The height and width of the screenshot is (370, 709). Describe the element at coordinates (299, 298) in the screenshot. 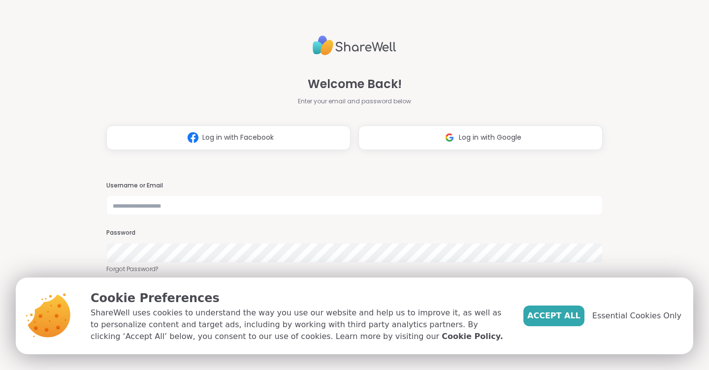

I see `p: Cookie Preferences` at that location.